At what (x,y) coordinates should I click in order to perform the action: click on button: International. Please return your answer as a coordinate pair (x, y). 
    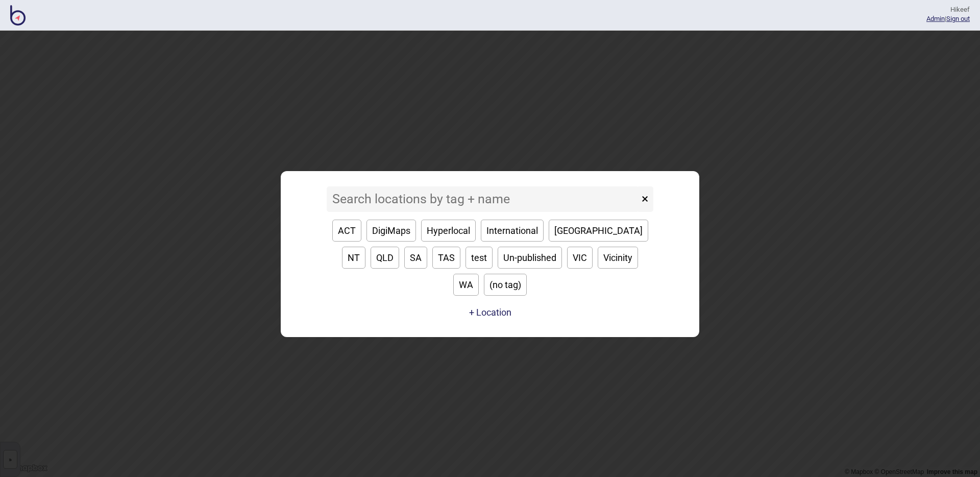
    Looking at the image, I should click on (512, 230).